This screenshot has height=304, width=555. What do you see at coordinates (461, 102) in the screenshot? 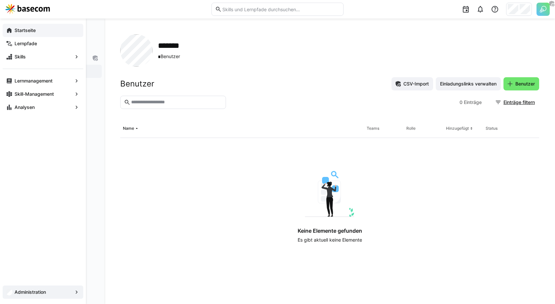
I see `span: 0` at bounding box center [461, 102].